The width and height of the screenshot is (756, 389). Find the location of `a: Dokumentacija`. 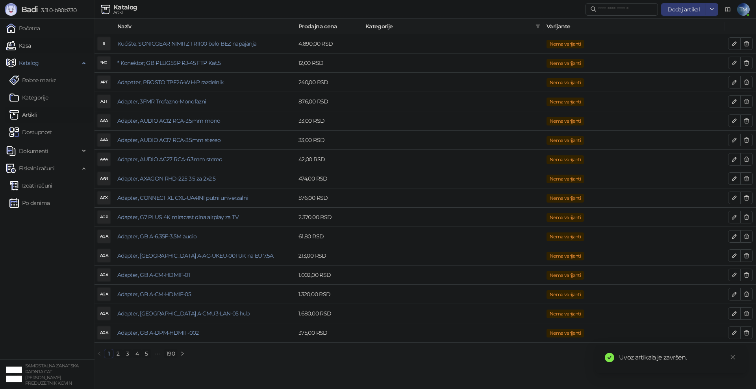

a: Dokumentacija is located at coordinates (727, 9).